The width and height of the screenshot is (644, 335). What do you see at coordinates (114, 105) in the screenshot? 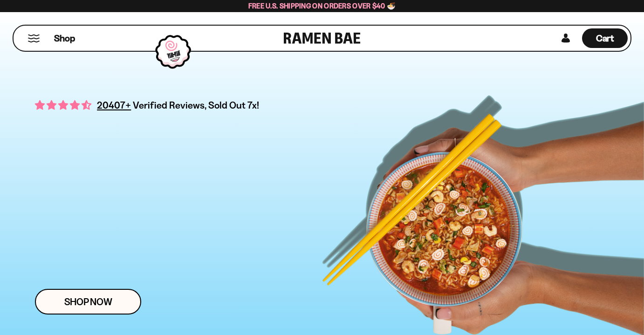
I see `span: 20407+` at bounding box center [114, 105].